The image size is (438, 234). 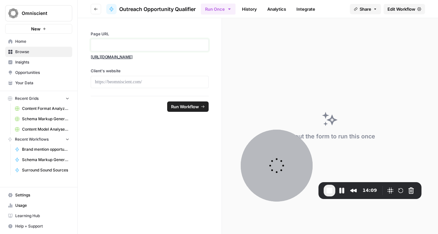 What do you see at coordinates (42, 150) in the screenshot?
I see `a: Brand mention opportunity finder` at bounding box center [42, 150].